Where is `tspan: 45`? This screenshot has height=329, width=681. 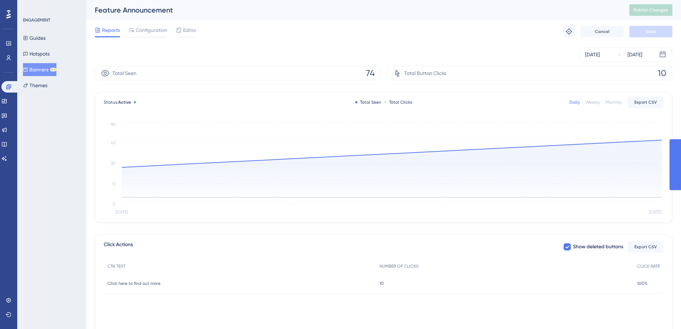
tspan: 45 is located at coordinates (113, 143).